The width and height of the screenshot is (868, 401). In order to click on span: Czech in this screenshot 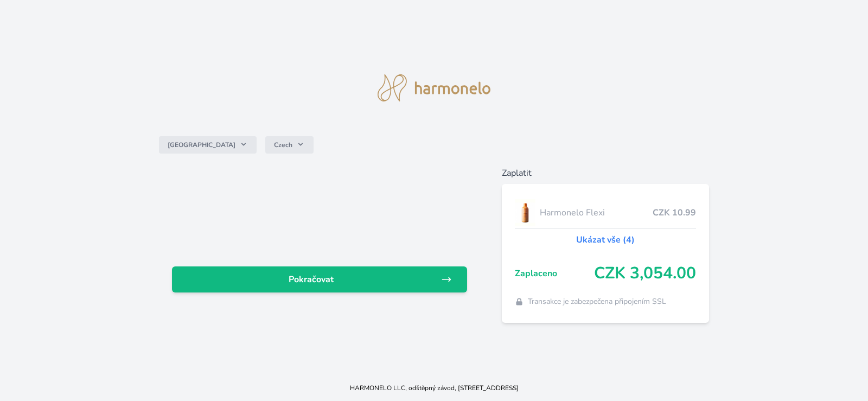, I will do `click(283, 145)`.